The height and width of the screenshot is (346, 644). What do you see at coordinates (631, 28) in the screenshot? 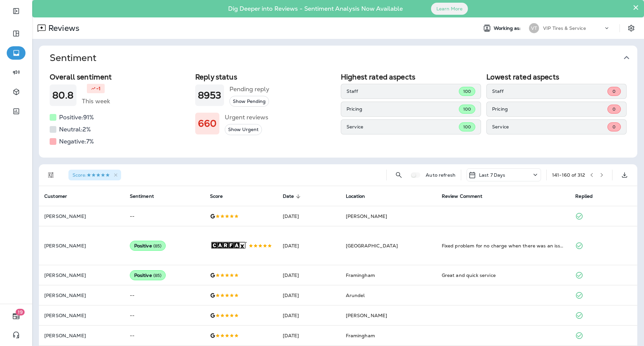
I see `button: Settings` at bounding box center [631, 28].